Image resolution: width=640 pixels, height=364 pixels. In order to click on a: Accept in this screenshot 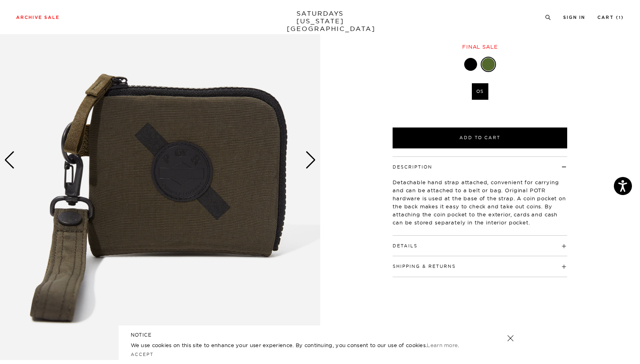, I will do `click(142, 354)`.